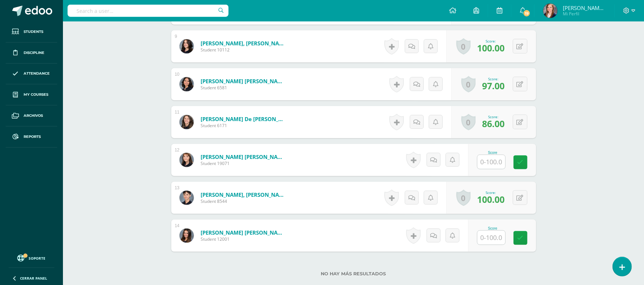  What do you see at coordinates (584, 14) in the screenshot?
I see `span: Mi Perfil` at bounding box center [584, 14].